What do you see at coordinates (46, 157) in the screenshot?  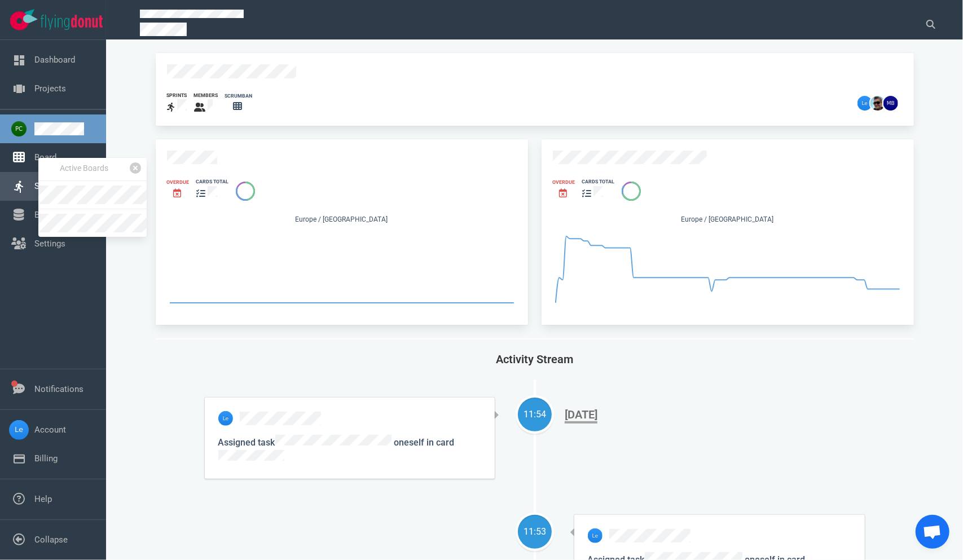 I see `a: Board` at bounding box center [46, 157].